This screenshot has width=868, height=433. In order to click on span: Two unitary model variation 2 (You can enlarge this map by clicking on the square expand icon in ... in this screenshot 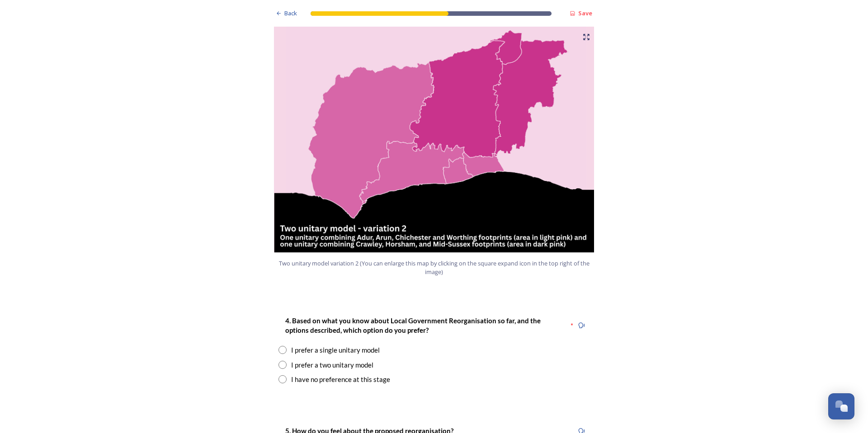, I will do `click(434, 268)`.